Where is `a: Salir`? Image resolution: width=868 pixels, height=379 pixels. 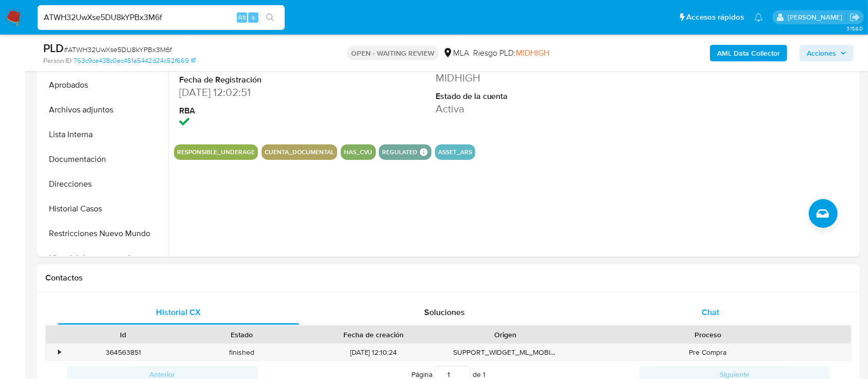
a: Salir is located at coordinates (855, 17).